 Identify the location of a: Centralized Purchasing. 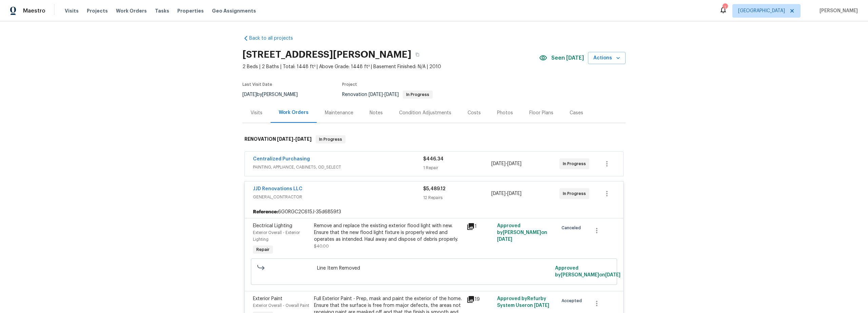
(281, 159).